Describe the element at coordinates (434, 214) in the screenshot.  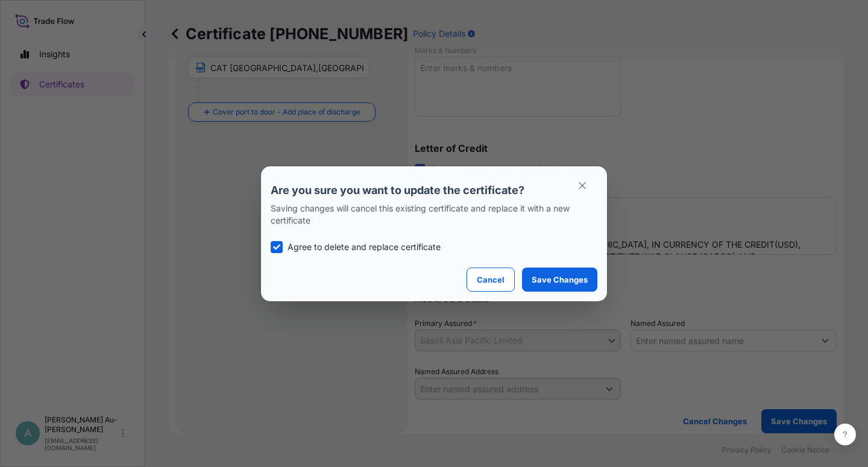
I see `p: Saving changes will cancel this existing certificate and replace it with a new certificate` at that location.